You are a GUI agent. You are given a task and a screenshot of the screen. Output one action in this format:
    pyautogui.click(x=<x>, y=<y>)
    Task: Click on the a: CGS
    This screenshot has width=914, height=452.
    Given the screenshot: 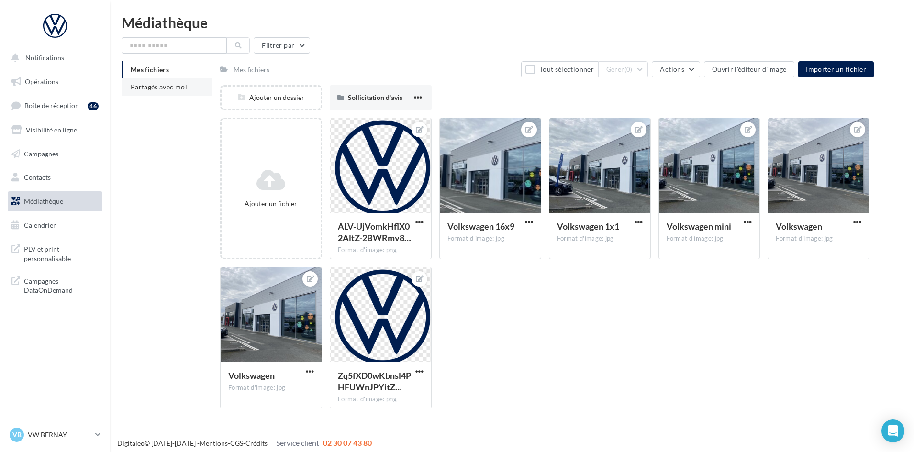 What is the action you would take?
    pyautogui.click(x=236, y=443)
    